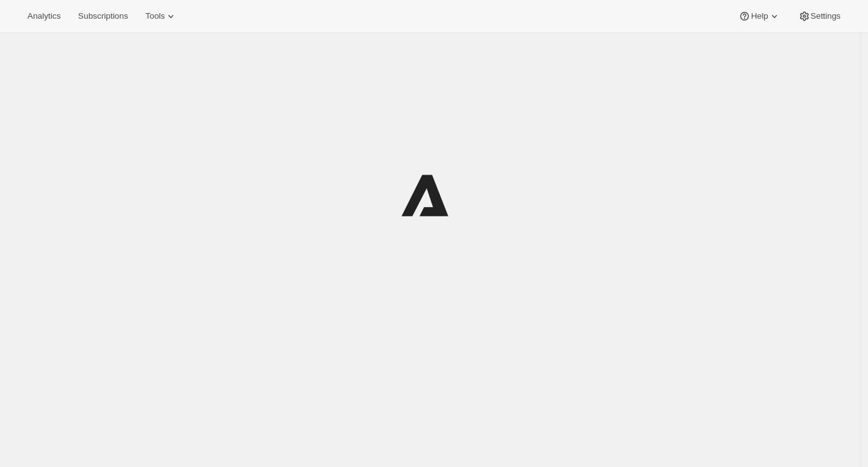  I want to click on button: Analytics, so click(44, 16).